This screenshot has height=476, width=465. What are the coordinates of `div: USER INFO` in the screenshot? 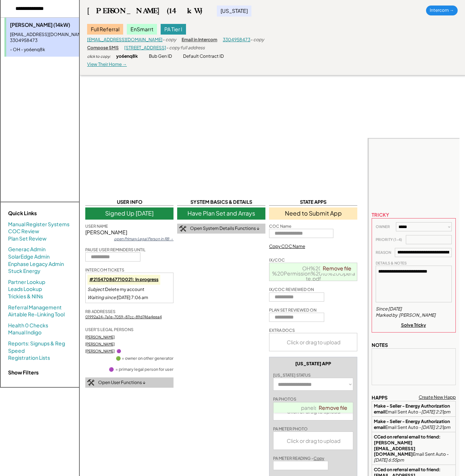 It's located at (129, 202).